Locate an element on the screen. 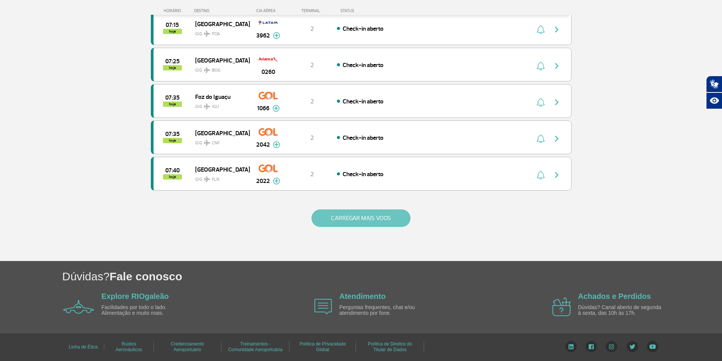 This screenshot has width=722, height=361. a: Ruídos Aeronáuticos is located at coordinates (129, 347).